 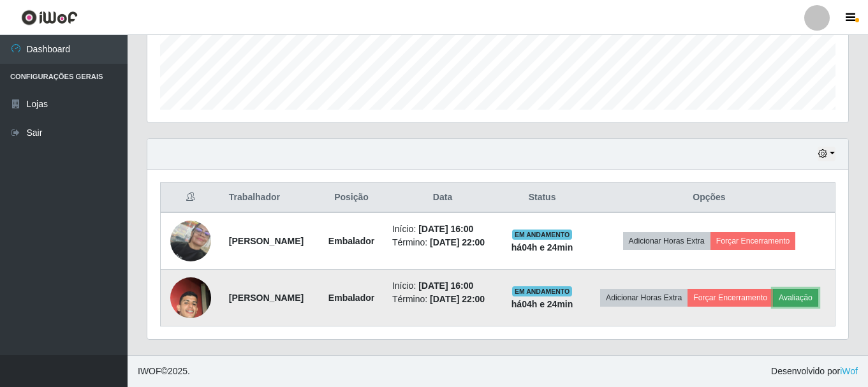 I want to click on span: Desenvolvido por, so click(x=814, y=371).